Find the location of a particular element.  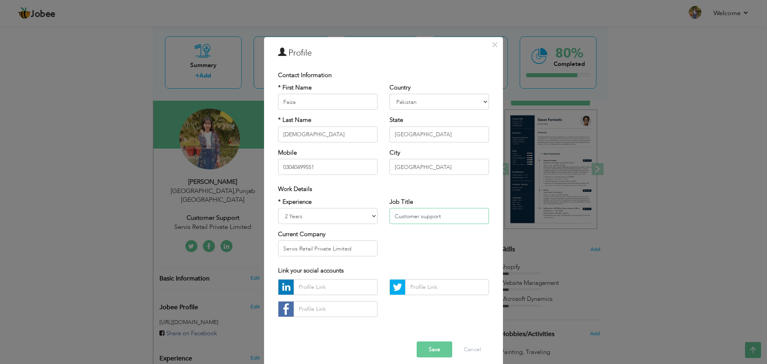

label: State is located at coordinates (396, 120).